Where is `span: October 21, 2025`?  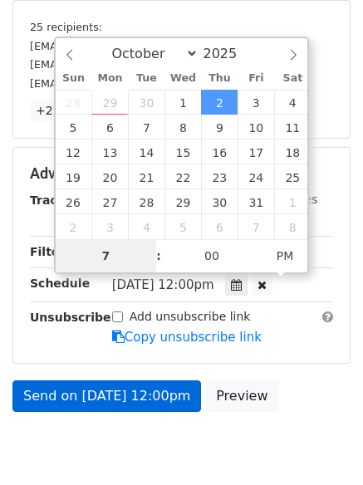
span: October 21, 2025 is located at coordinates (146, 177).